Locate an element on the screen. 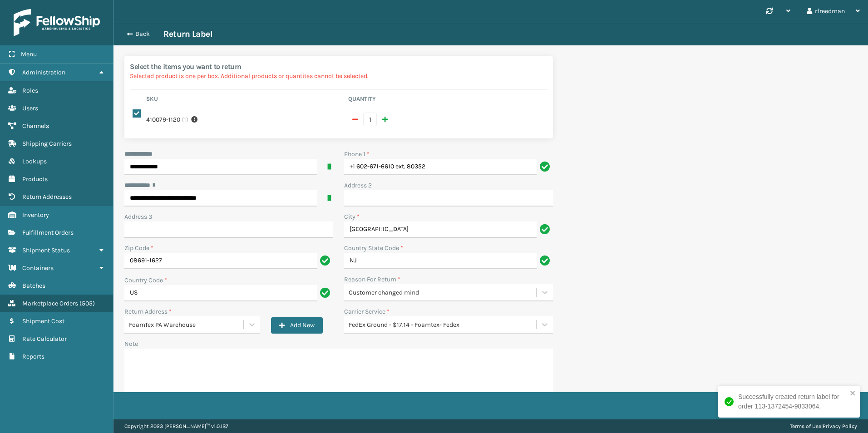 The image size is (868, 433). label: Address 3 is located at coordinates (138, 217).